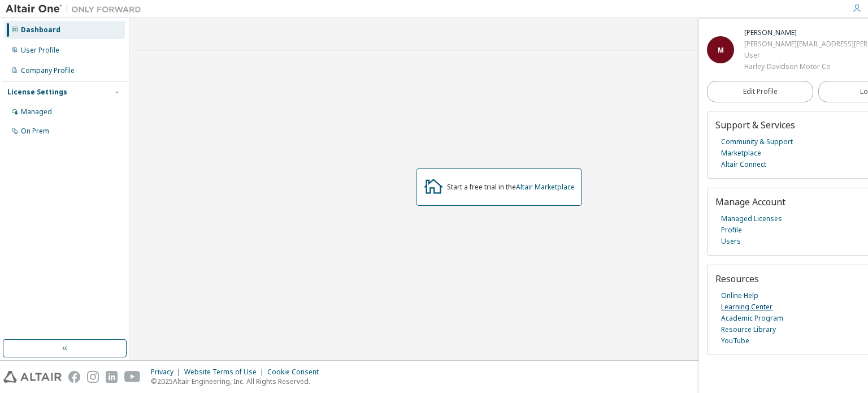  I want to click on div: Website Terms of Use, so click(226, 372).